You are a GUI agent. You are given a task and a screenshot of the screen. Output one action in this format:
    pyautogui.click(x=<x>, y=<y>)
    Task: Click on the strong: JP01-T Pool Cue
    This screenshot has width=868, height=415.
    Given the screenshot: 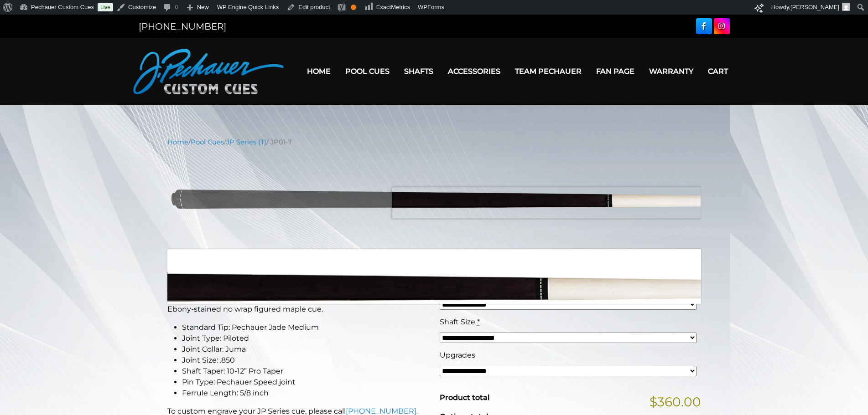 What is the action you would take?
    pyautogui.click(x=240, y=268)
    